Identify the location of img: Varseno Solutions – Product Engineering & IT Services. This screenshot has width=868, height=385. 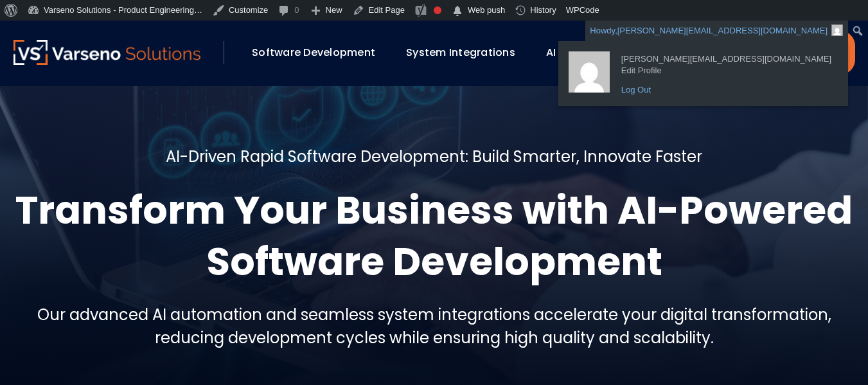
(108, 52).